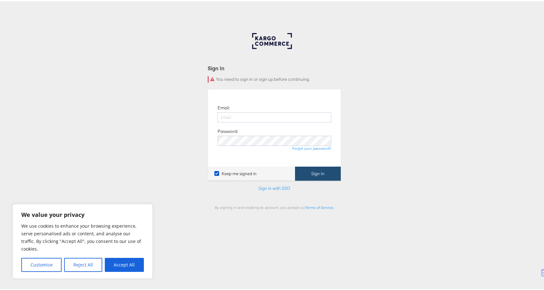  What do you see at coordinates (235, 172) in the screenshot?
I see `label: Keep me signed in` at bounding box center [235, 172].